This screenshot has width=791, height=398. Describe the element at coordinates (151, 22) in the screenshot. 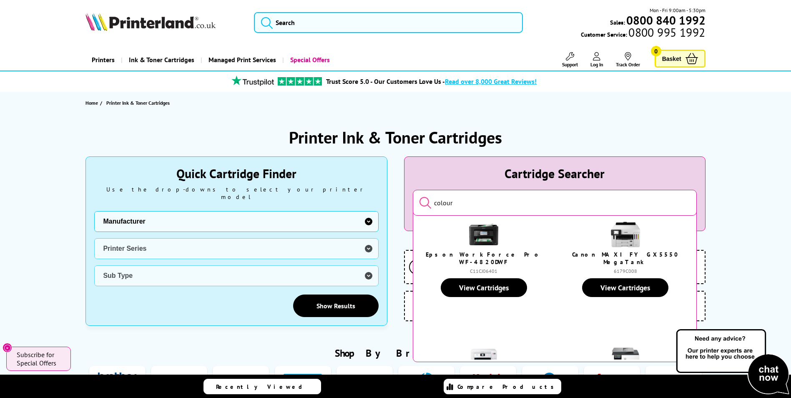

I see `img: Printerland Logo` at that location.